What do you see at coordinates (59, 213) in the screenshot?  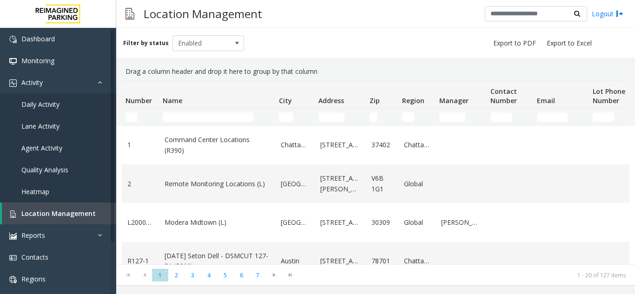 I see `span: Location Management` at bounding box center [59, 213].